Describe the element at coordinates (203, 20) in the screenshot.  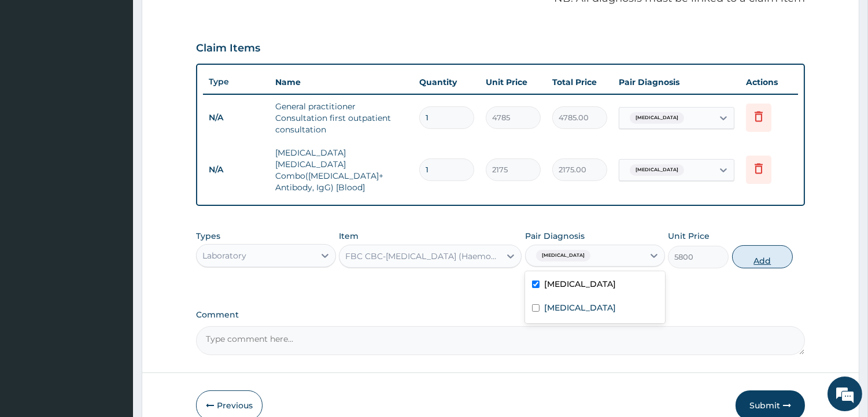
I see `div: Minimize live chat window` at that location.